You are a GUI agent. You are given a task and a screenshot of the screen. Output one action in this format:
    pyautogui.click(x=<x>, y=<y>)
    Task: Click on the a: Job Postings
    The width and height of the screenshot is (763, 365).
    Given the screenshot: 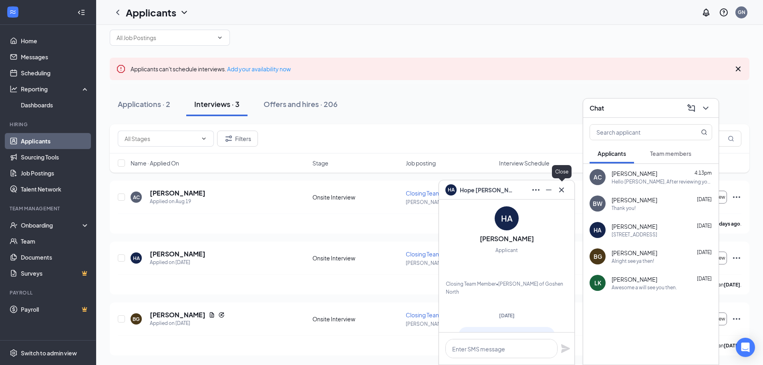 What is the action you would take?
    pyautogui.click(x=55, y=173)
    